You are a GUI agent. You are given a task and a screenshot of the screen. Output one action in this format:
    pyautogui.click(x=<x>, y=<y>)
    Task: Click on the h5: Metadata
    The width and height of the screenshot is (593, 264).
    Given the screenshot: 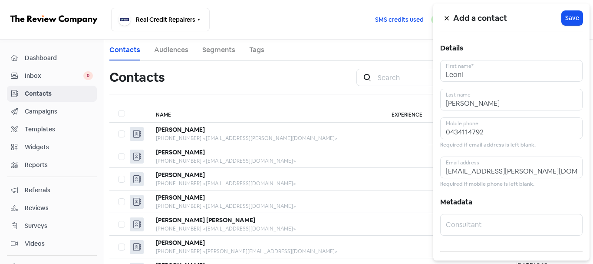 What is the action you would take?
    pyautogui.click(x=511, y=202)
    